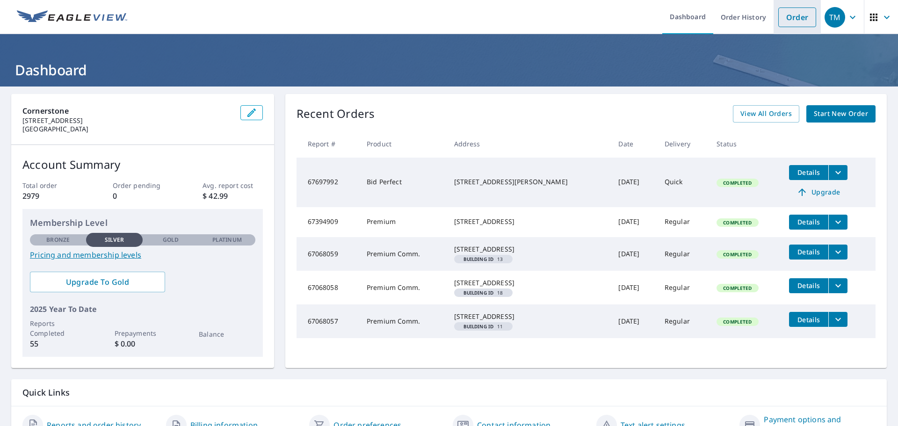 The image size is (898, 426). I want to click on th: Address, so click(529, 144).